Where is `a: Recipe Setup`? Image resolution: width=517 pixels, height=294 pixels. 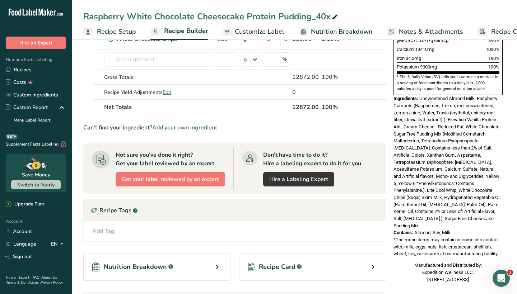 a: Recipe Setup is located at coordinates (110, 32).